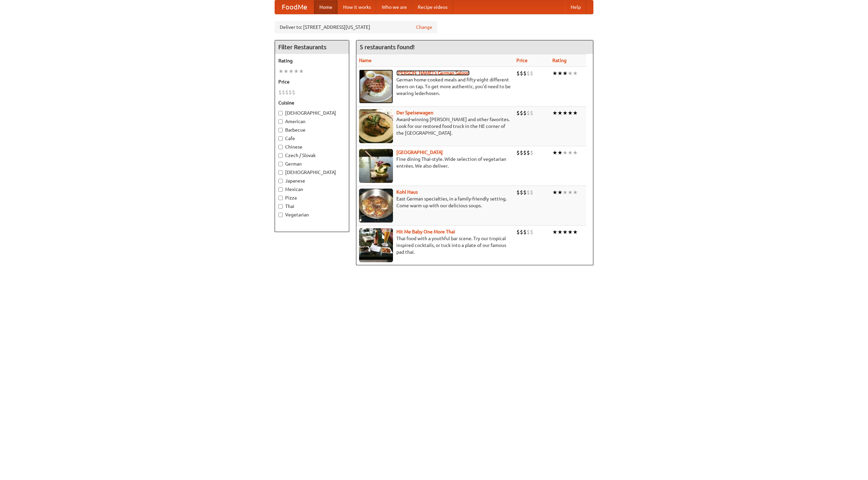 The width and height of the screenshot is (868, 480). Describe the element at coordinates (312, 164) in the screenshot. I see `label: German` at that location.